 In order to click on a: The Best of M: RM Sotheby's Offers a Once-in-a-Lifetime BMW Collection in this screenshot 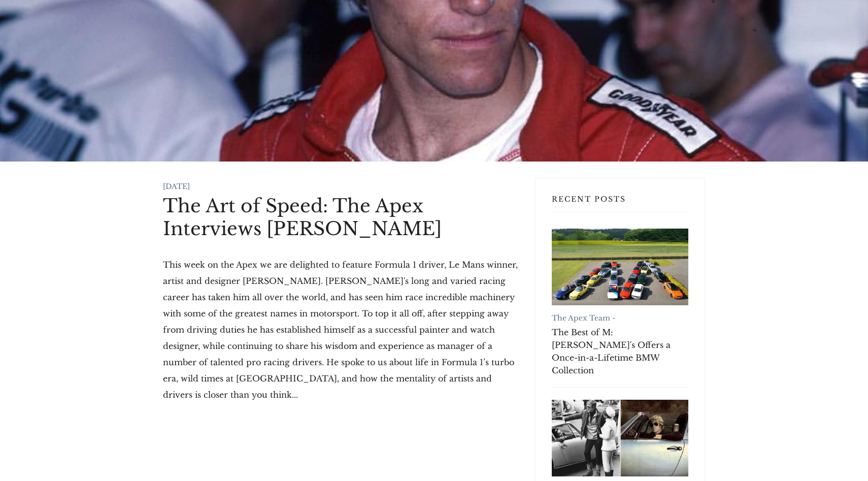, I will do `click(620, 267)`.